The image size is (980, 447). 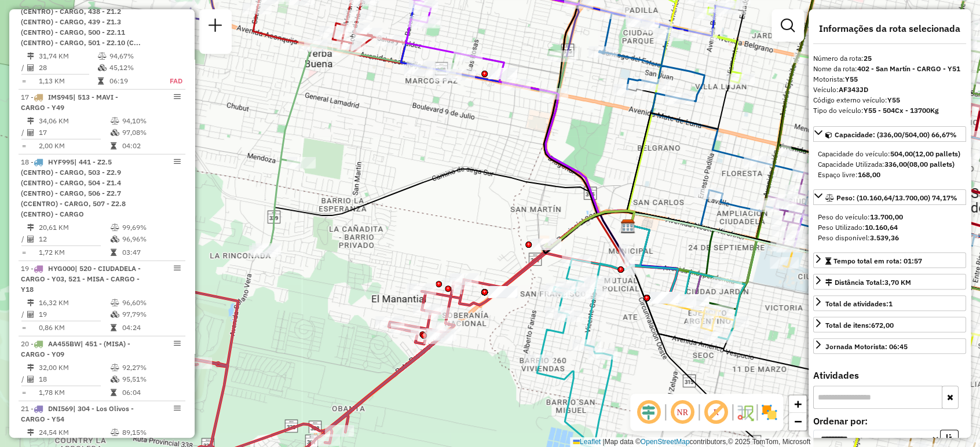 I want to click on td: 34,06 KM, so click(x=74, y=121).